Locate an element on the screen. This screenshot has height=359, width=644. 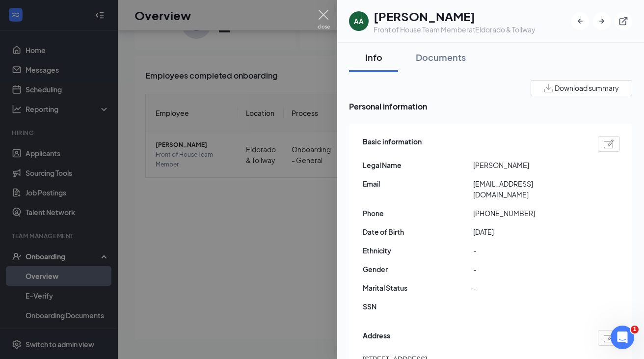
span: Gender is located at coordinates (418, 269).